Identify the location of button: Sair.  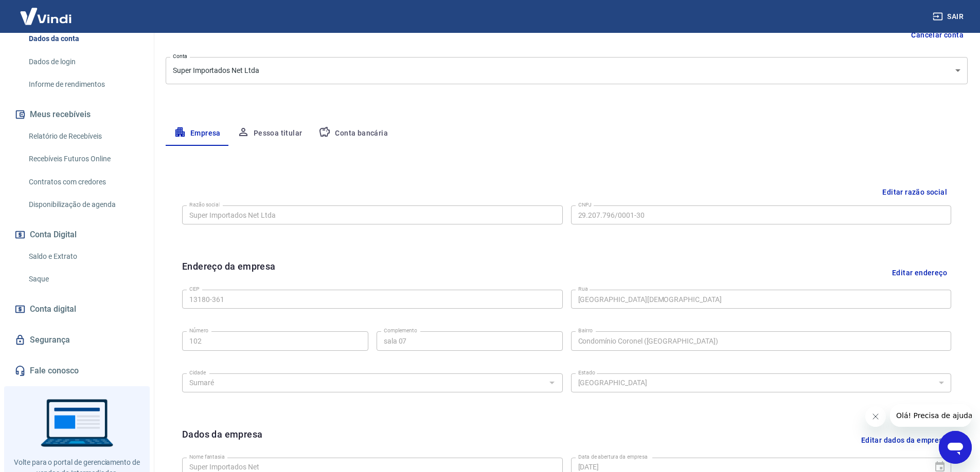
(950, 17).